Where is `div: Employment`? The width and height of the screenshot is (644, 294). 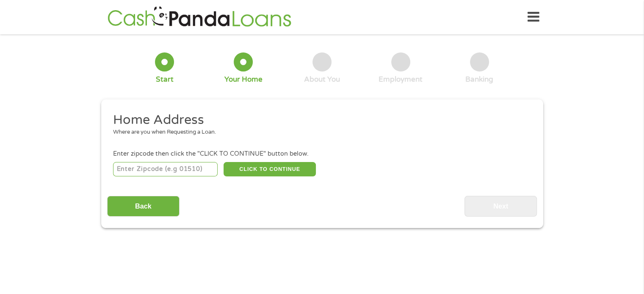
div: Employment is located at coordinates (401, 80).